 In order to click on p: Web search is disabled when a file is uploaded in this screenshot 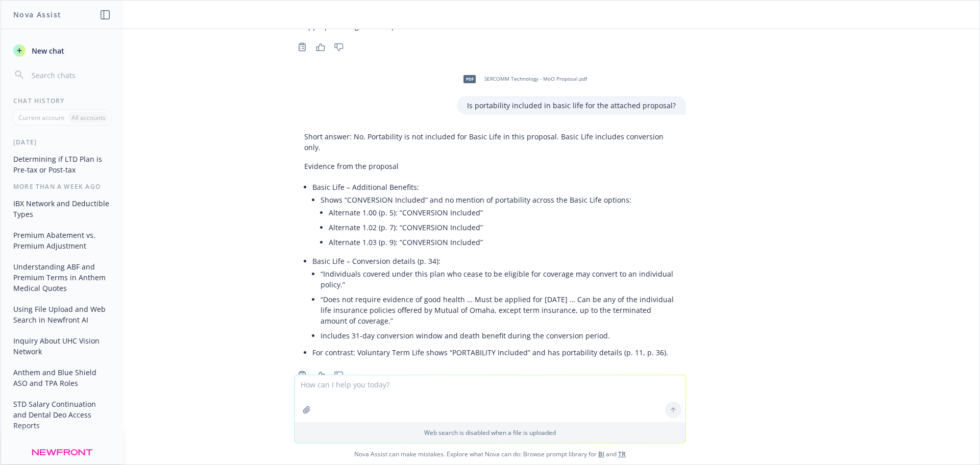, I will do `click(490, 432)`.